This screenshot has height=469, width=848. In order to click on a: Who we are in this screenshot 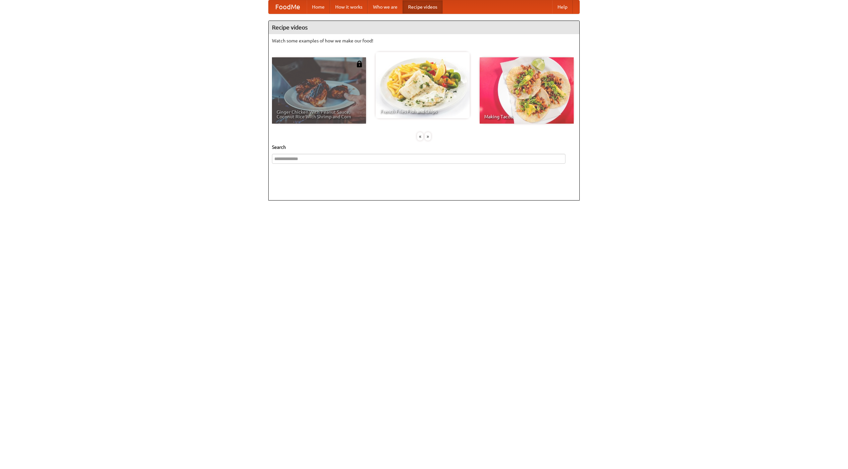, I will do `click(385, 7)`.